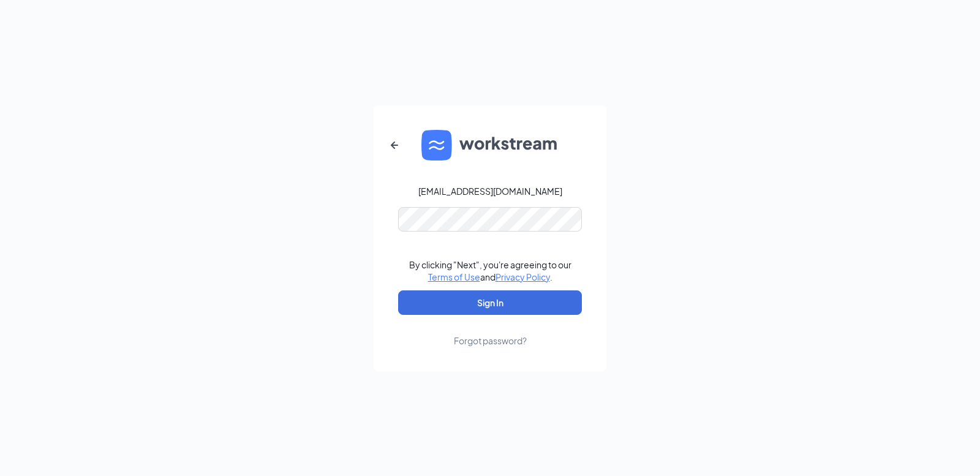 The width and height of the screenshot is (980, 476). What do you see at coordinates (490, 271) in the screenshot?
I see `div: By clicking "Next", you're agreeing to our and .` at bounding box center [490, 271].